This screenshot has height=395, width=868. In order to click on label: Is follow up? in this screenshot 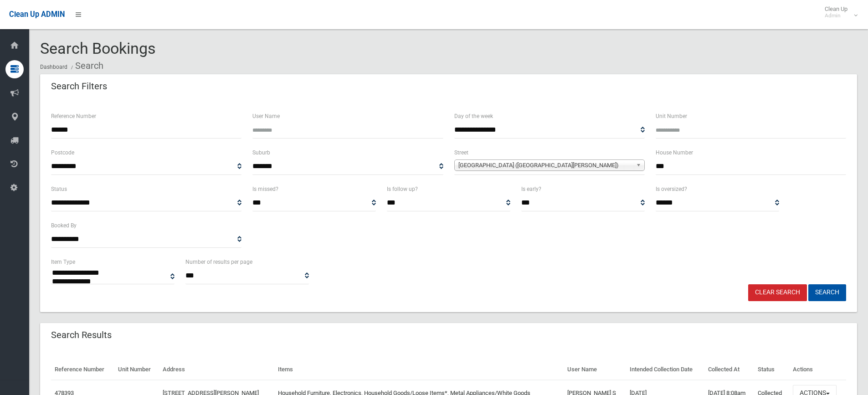, I will do `click(402, 189)`.